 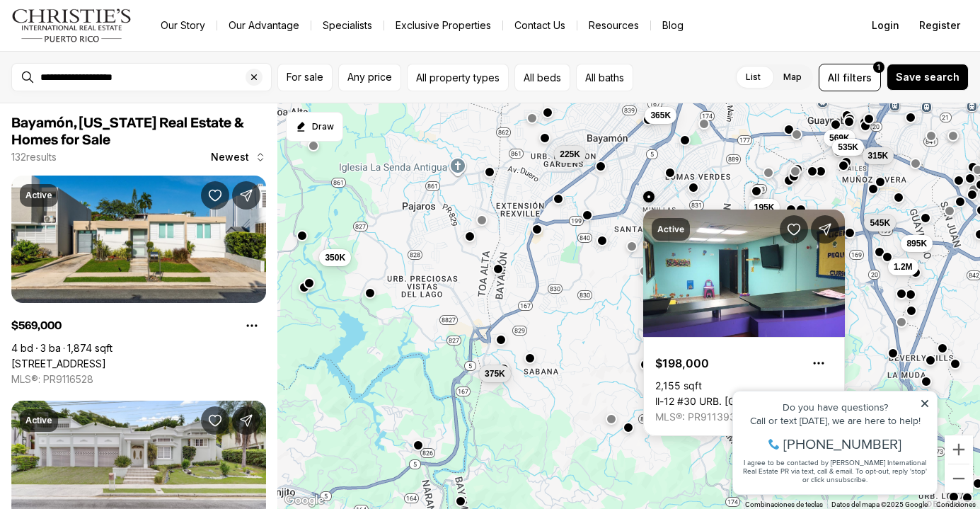 What do you see at coordinates (877, 155) in the screenshot?
I see `button: 315K` at bounding box center [877, 155].